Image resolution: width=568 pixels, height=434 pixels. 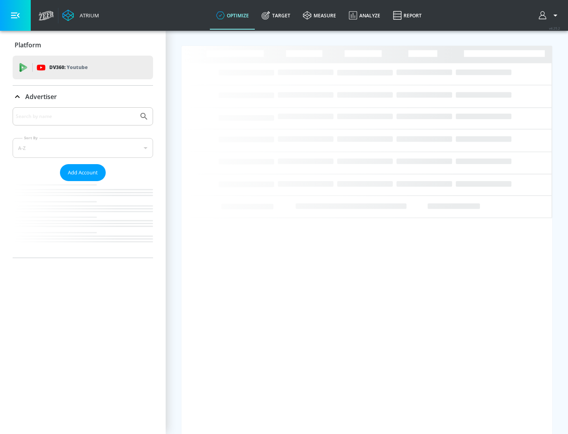 What do you see at coordinates (83, 67) in the screenshot?
I see `div: DV360: Youtube` at bounding box center [83, 67].